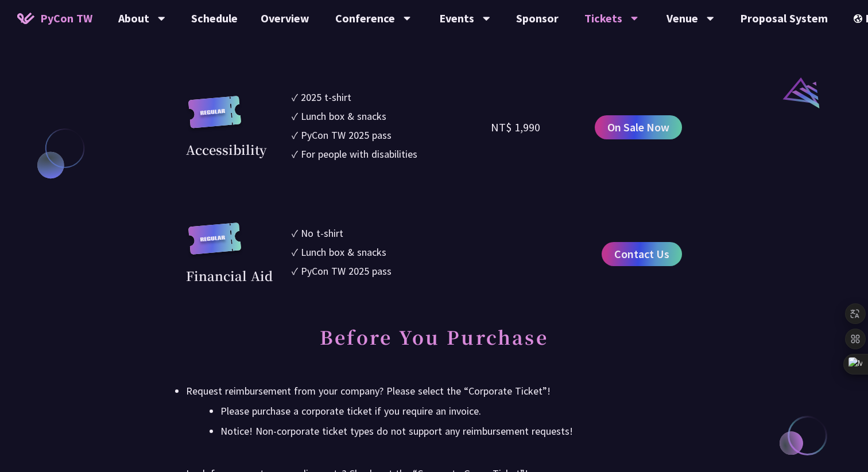  Describe the element at coordinates (434, 346) in the screenshot. I see `h2: Before You Purchase` at that location.